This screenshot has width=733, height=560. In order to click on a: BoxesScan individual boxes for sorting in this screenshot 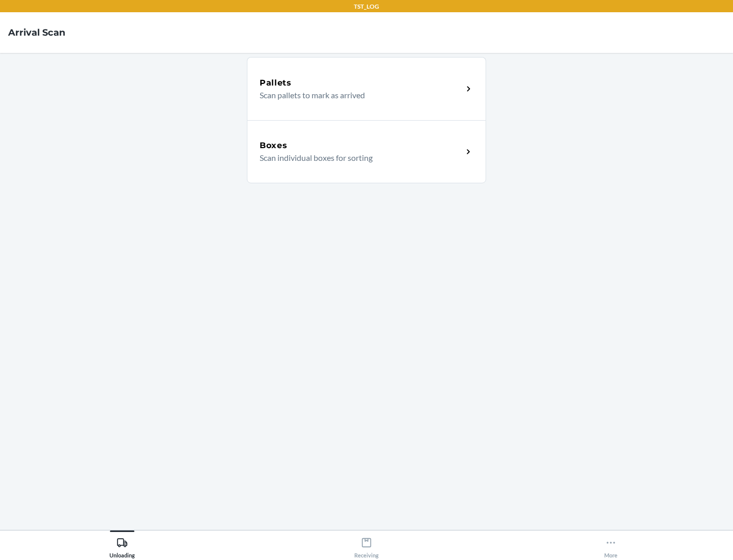, I will do `click(366, 152)`.